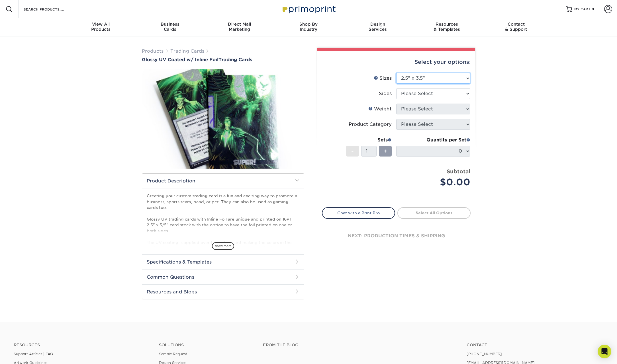 The width and height of the screenshot is (617, 364). Describe the element at coordinates (396, 62) in the screenshot. I see `div: Select your options:` at that location.